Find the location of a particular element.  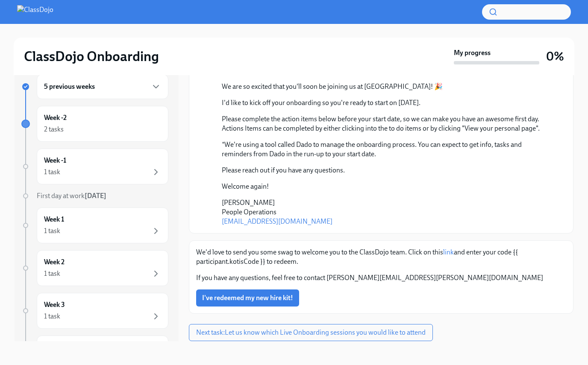

div: 2 tasks is located at coordinates (54, 129).